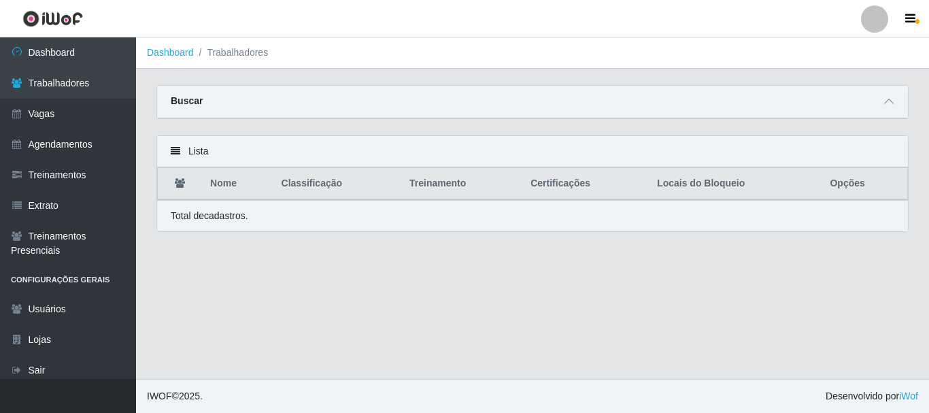 The height and width of the screenshot is (413, 929). Describe the element at coordinates (872, 396) in the screenshot. I see `span: Desenvolvido por` at that location.